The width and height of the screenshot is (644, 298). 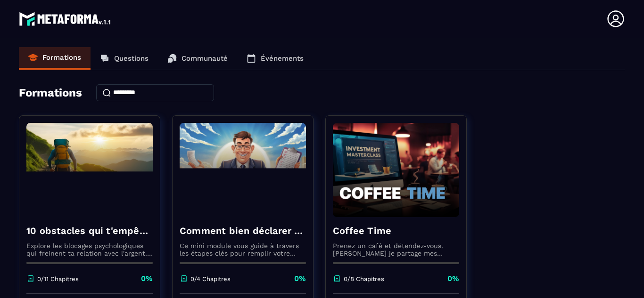 What do you see at coordinates (364, 279) in the screenshot?
I see `p: 0/8 Chapitres` at bounding box center [364, 279].